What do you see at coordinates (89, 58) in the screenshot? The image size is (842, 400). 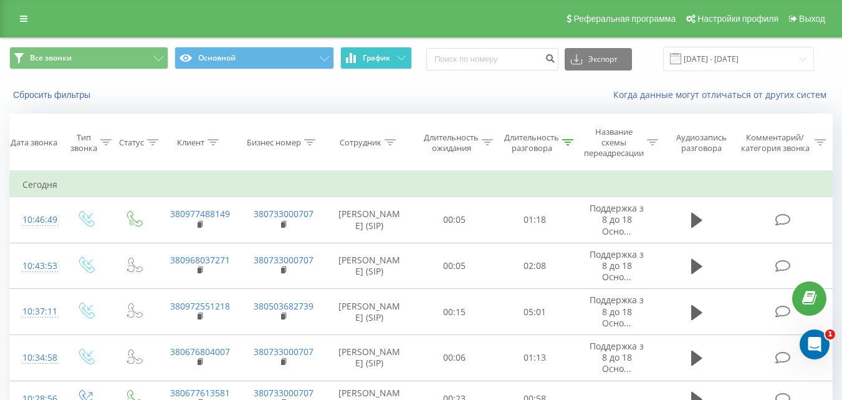 I see `button: Все звонки` at bounding box center [89, 58].